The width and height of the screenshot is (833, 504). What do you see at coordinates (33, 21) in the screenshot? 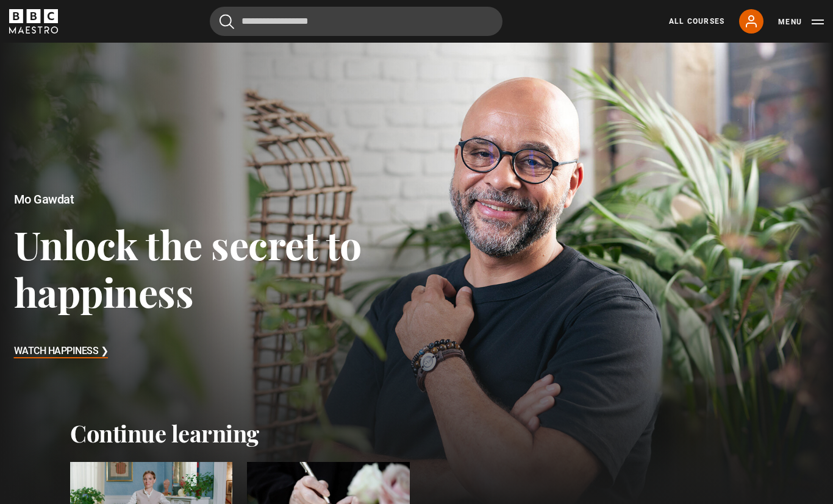
I see `svg: BBC Maestro` at bounding box center [33, 21].